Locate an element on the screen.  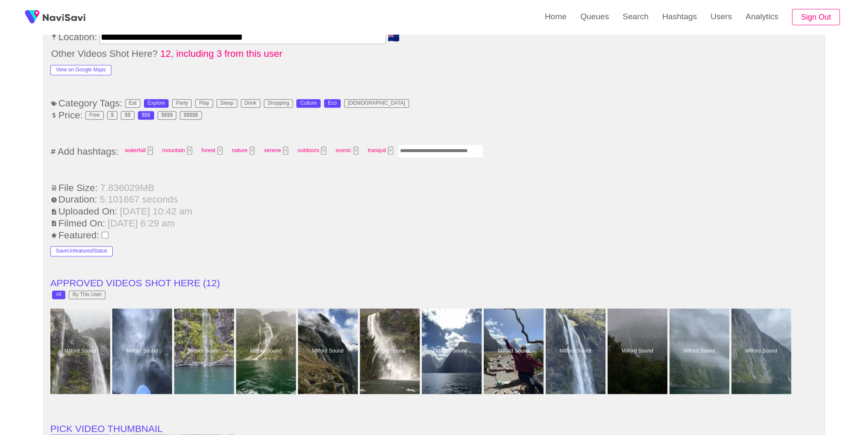
span: Add hashtags: is located at coordinates (88, 152).